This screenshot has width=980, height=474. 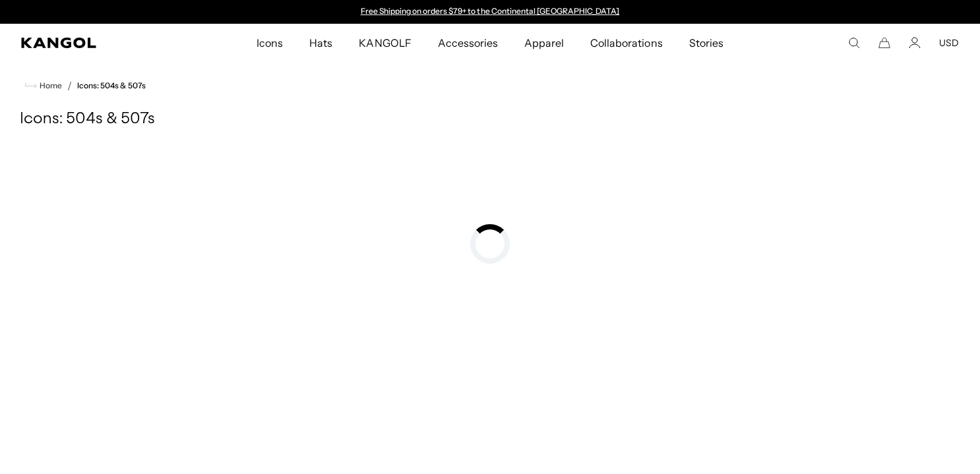 I want to click on span: Home, so click(x=50, y=86).